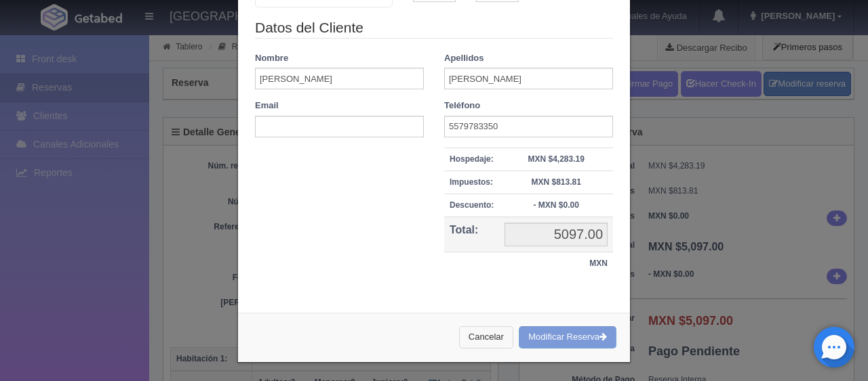  I want to click on button: Cancelar, so click(486, 337).